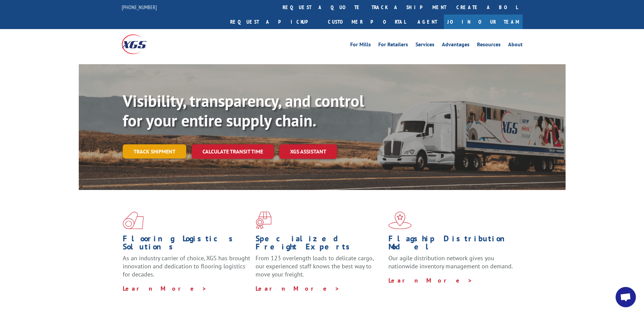 This screenshot has width=644, height=314. Describe the element at coordinates (154, 152) in the screenshot. I see `a: Track shipment` at that location.